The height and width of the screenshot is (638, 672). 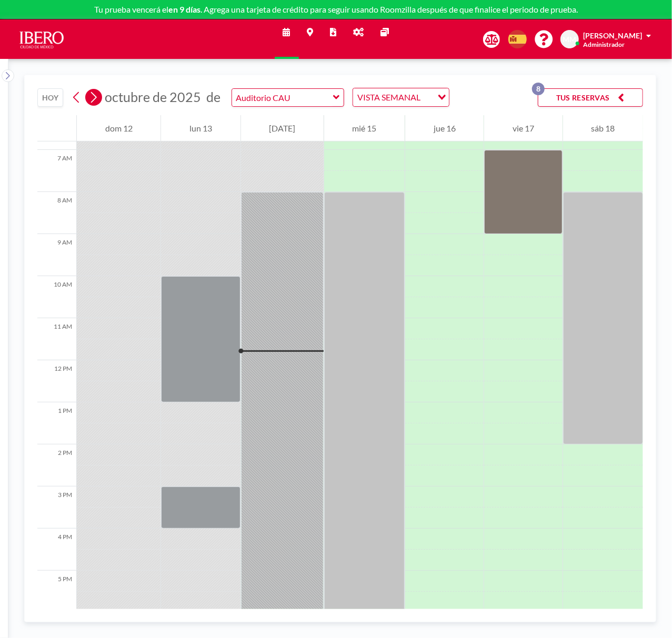 I want to click on span: MM, so click(x=570, y=40).